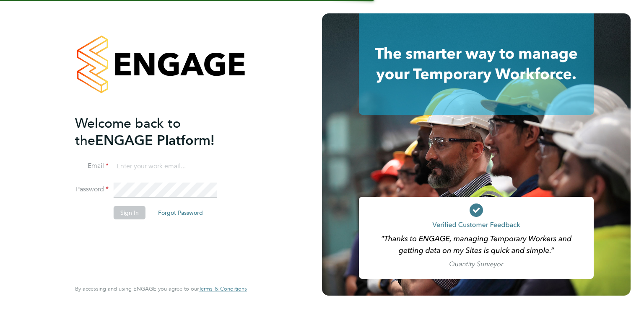  I want to click on a: Terms & Conditions, so click(222, 289).